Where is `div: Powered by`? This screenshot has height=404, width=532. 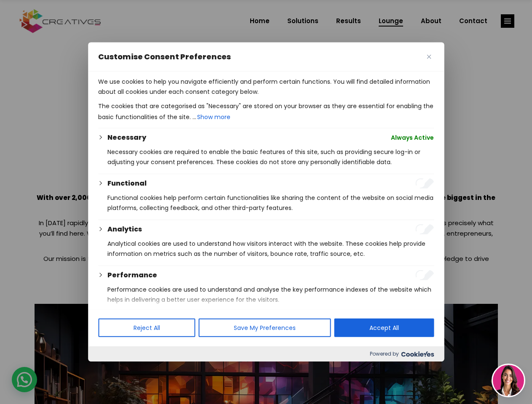
div: Powered by is located at coordinates (266, 354).